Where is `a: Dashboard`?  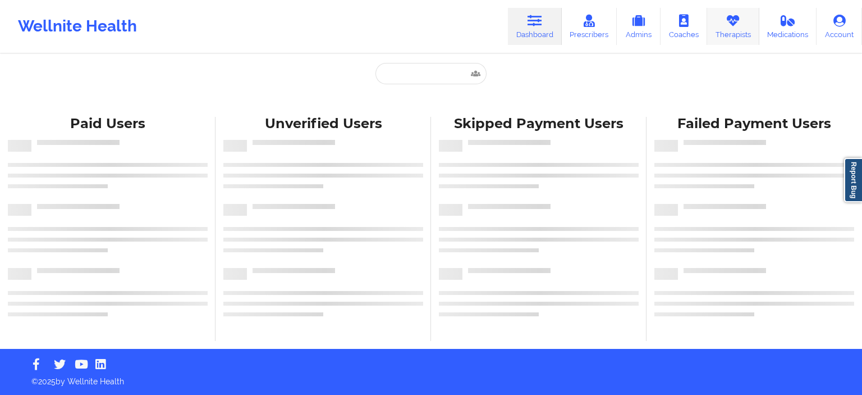 a: Dashboard is located at coordinates (535, 26).